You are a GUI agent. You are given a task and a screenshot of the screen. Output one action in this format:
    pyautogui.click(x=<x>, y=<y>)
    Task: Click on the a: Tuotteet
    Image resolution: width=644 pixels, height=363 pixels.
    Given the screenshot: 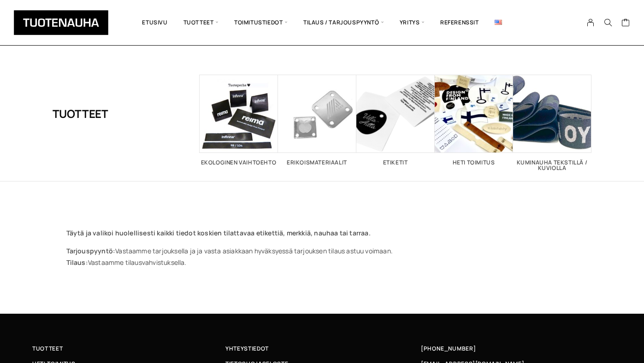 What is the action you would take?
    pyautogui.click(x=129, y=348)
    